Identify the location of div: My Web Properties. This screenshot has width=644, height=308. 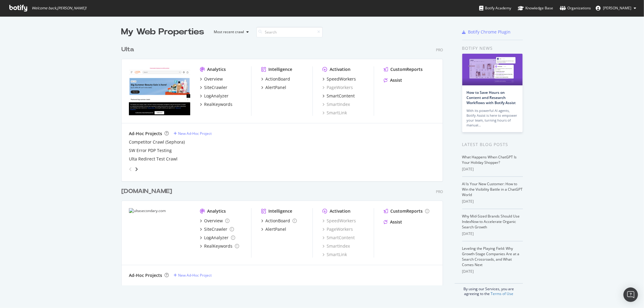
(163, 32).